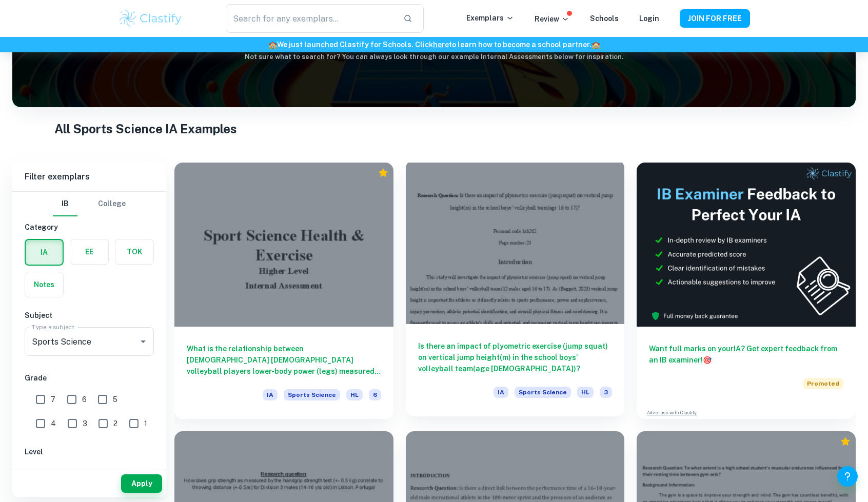 The image size is (868, 502). What do you see at coordinates (89, 252) in the screenshot?
I see `button: EE` at bounding box center [89, 252].